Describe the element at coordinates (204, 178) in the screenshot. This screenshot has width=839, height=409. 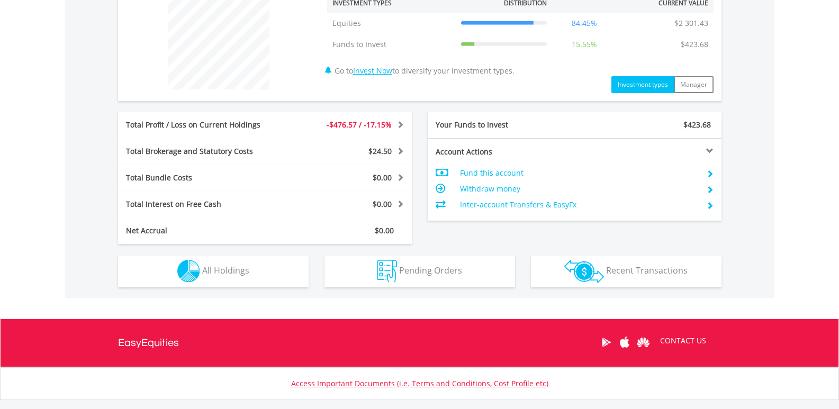
I see `div: Total Bundle Costs` at that location.